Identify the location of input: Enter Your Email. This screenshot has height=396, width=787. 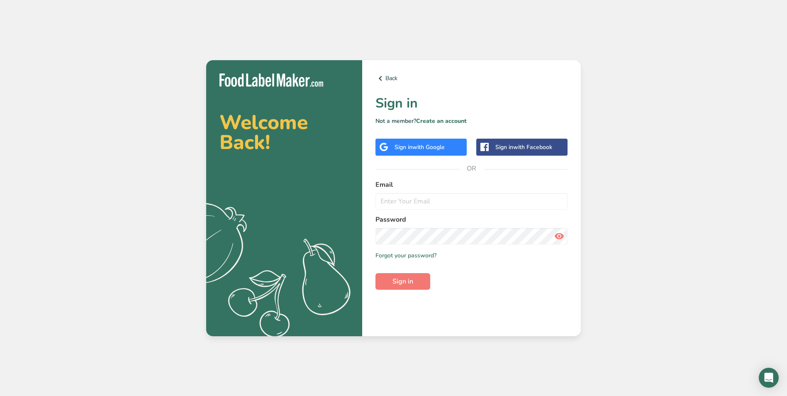
(472, 201).